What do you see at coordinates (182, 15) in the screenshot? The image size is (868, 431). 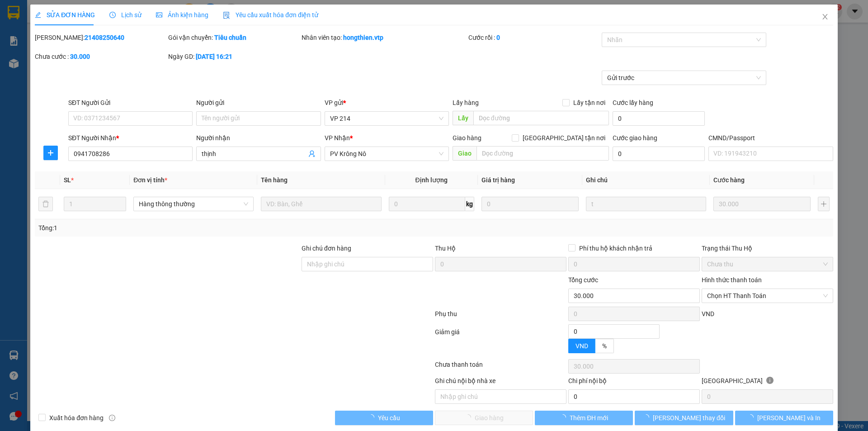 I see `span: Ảnh kiện hàng` at bounding box center [182, 15].